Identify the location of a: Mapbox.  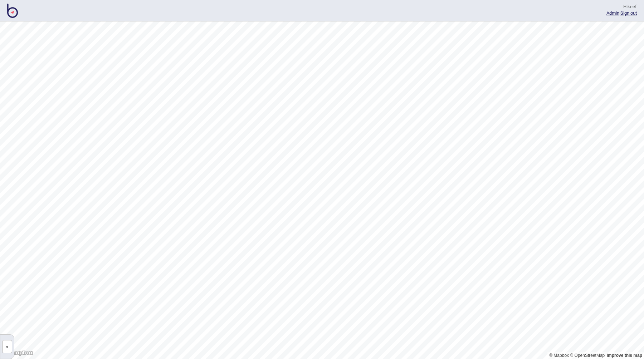
(559, 356).